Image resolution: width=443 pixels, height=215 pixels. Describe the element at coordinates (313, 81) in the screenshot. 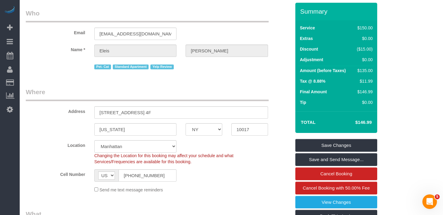

I see `label: Tax @ 8.88%` at that location.